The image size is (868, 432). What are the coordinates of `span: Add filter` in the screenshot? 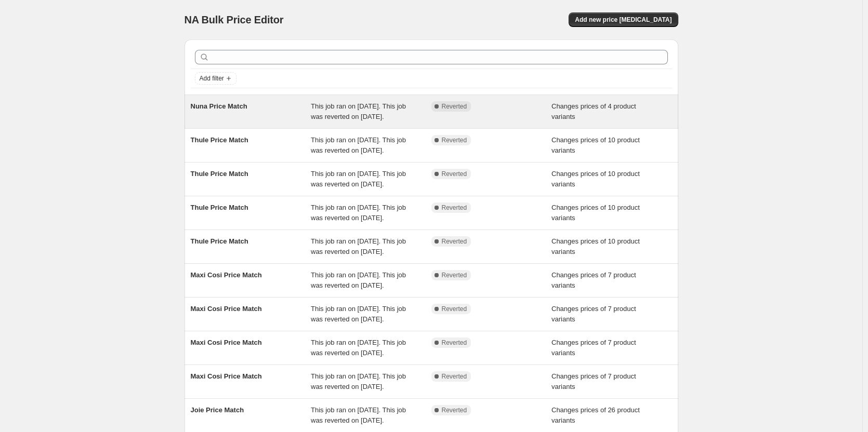 It's located at (212, 78).